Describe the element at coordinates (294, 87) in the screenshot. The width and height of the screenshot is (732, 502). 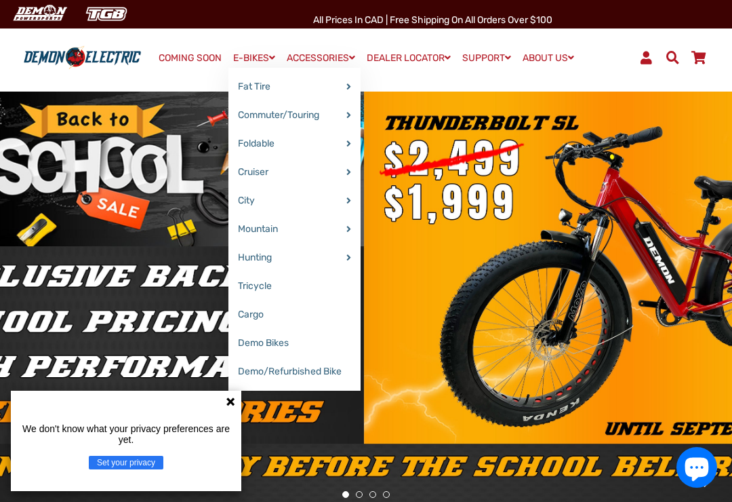
I see `a: Fat Tire` at that location.